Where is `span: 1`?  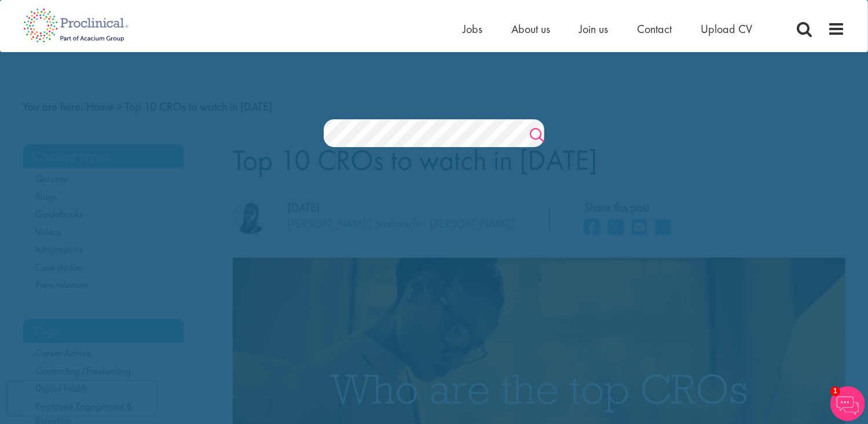
span: 1 is located at coordinates (835, 391).